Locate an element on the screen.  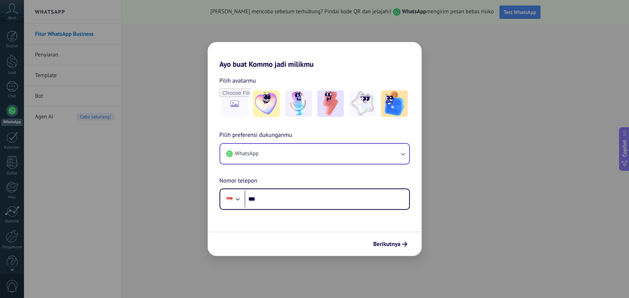
img: -5.jpeg is located at coordinates (394, 104).